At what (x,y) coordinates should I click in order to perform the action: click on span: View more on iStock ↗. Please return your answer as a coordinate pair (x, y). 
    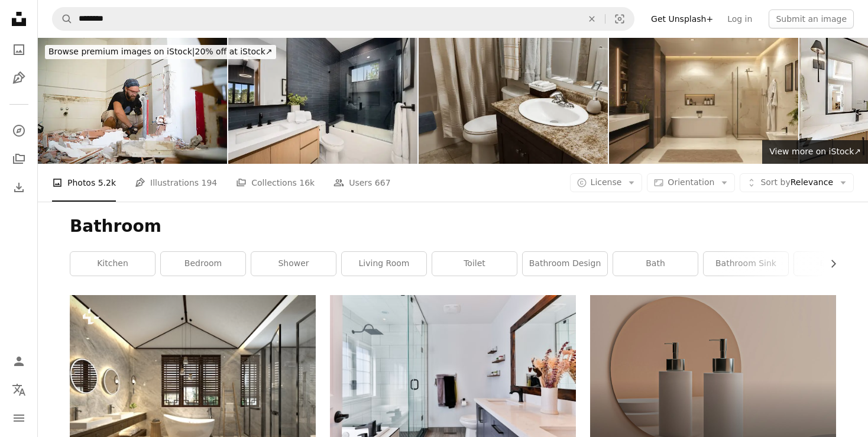
    Looking at the image, I should click on (815, 151).